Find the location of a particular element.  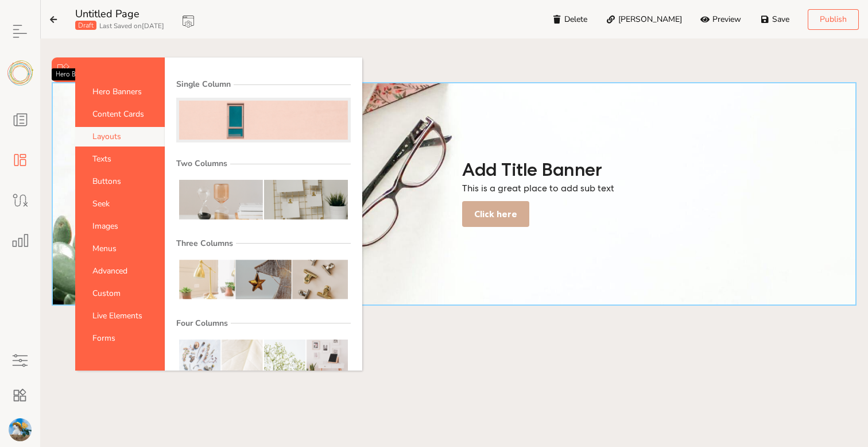

a: Images is located at coordinates (120, 226).